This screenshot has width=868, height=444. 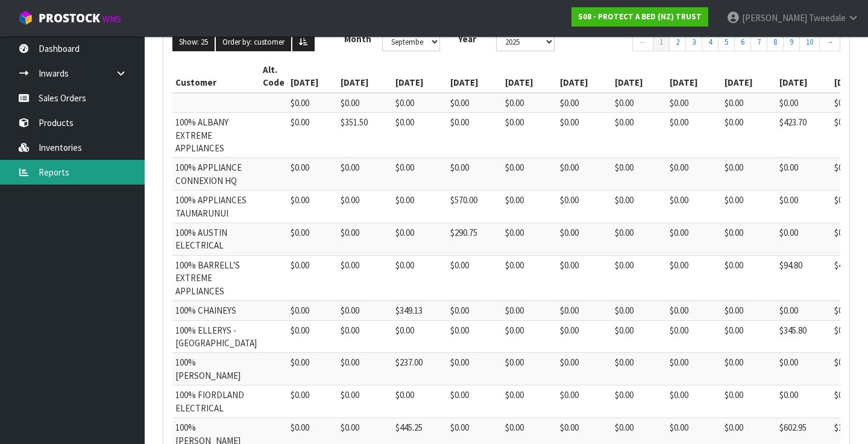 What do you see at coordinates (474, 207) in the screenshot?
I see `td: $570.00` at bounding box center [474, 207].